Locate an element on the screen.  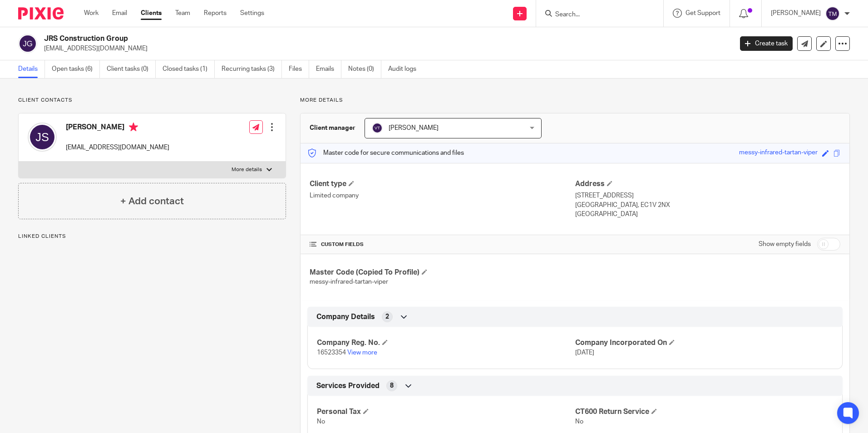
a: Settings is located at coordinates (252, 13).